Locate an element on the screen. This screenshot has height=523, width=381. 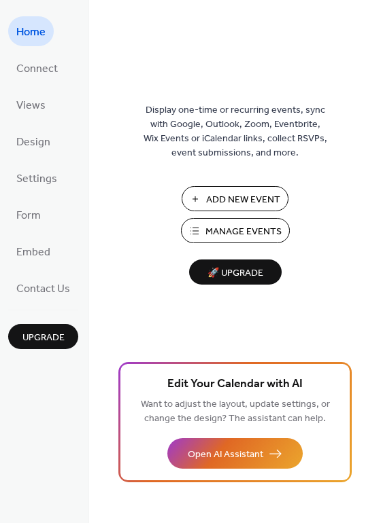
a: Contact Us is located at coordinates (43, 288).